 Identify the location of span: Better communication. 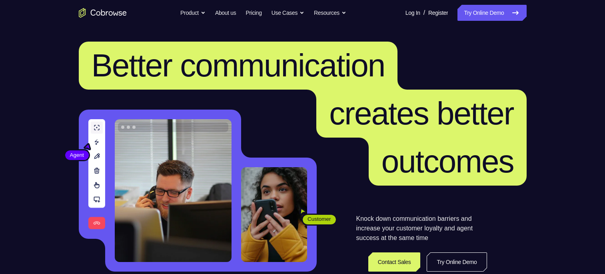
(238, 65).